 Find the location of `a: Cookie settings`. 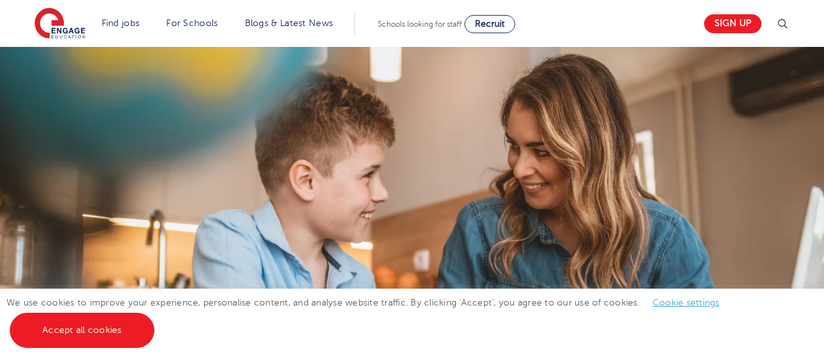

a: Cookie settings is located at coordinates (686, 302).